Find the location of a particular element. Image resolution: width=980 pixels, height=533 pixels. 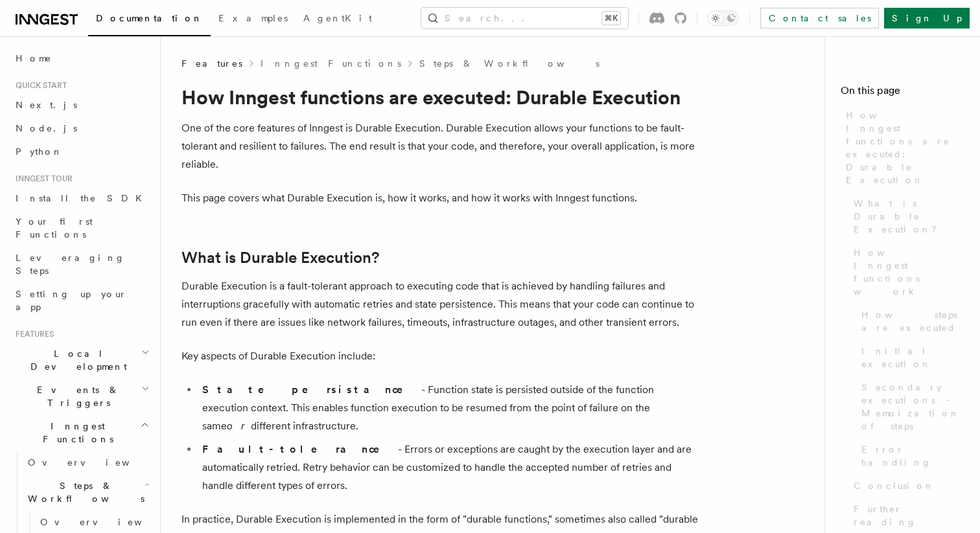

a: Contact sales is located at coordinates (819, 18).